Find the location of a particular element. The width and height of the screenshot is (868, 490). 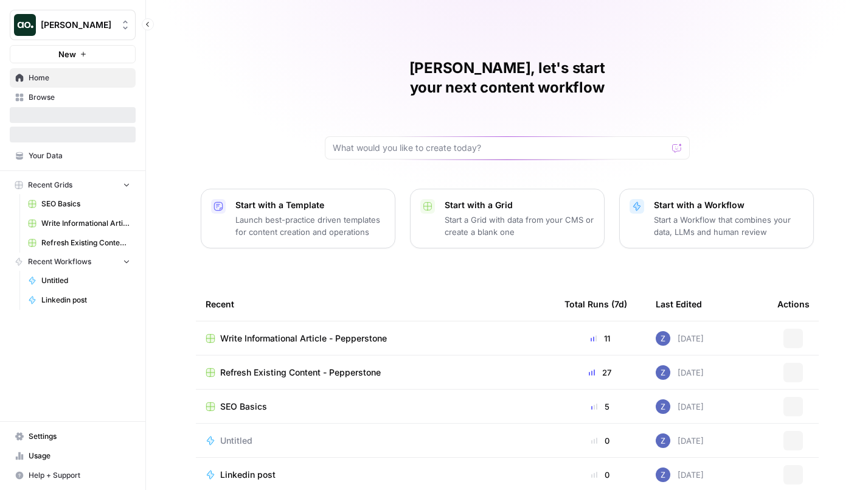

div: 11 is located at coordinates (601, 339).